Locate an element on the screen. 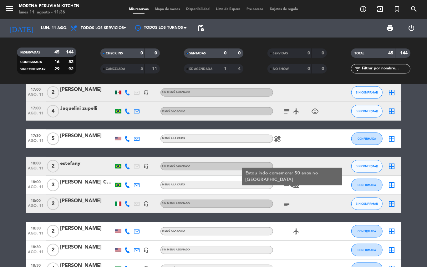 The image size is (427, 267). i: child_care is located at coordinates (316, 111).